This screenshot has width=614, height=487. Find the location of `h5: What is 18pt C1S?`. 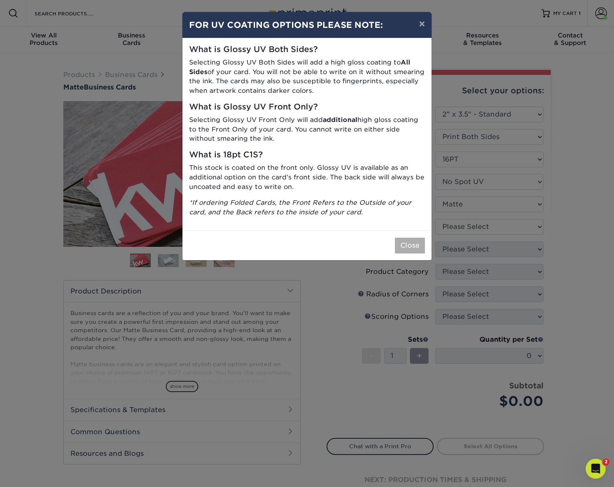

h5: What is 18pt C1S? is located at coordinates (307, 155).